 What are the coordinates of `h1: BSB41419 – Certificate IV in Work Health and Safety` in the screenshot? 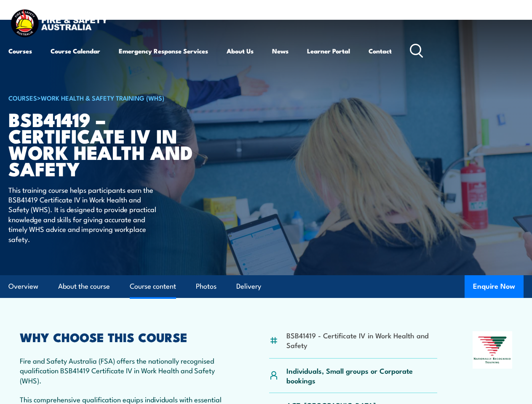 It's located at (112, 143).